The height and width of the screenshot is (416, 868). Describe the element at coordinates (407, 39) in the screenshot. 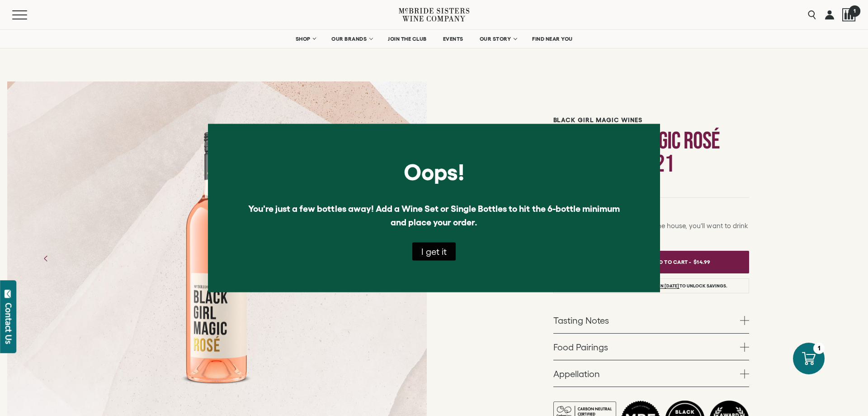

I see `span: JOIN THE CLUB` at that location.